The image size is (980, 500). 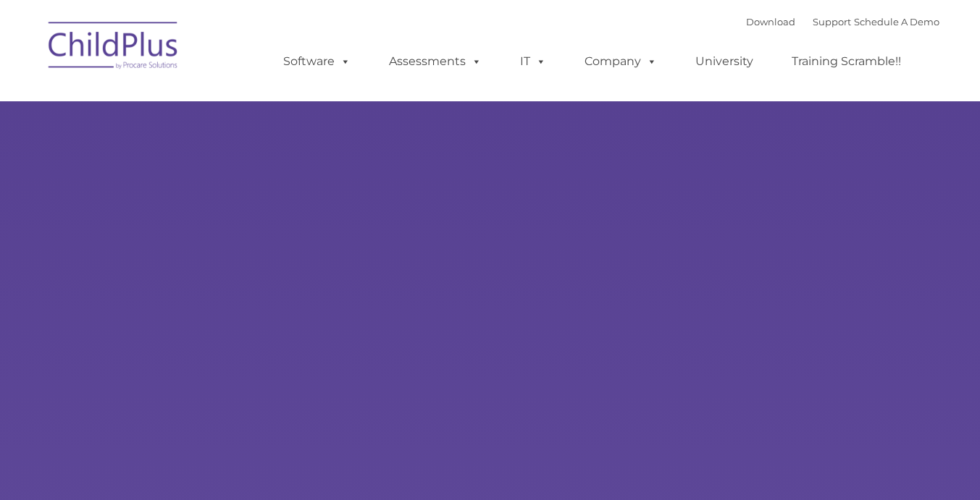 What do you see at coordinates (846, 62) in the screenshot?
I see `a: Training Scramble!!` at bounding box center [846, 62].